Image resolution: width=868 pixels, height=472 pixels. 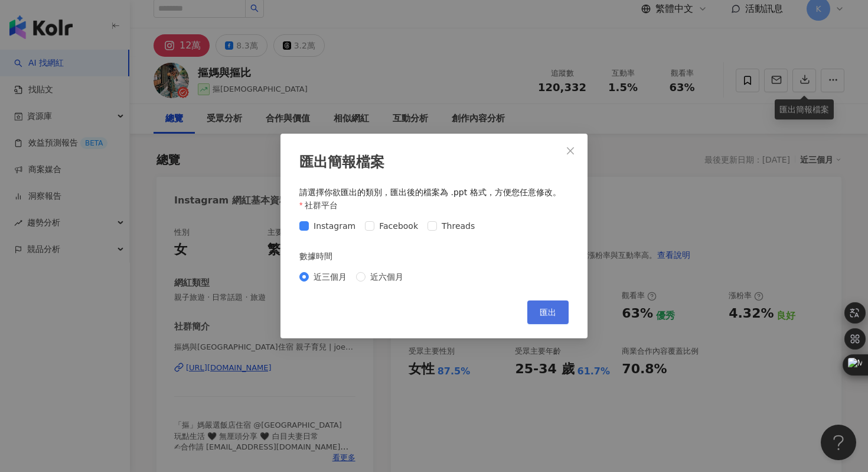 I want to click on span: 近六個月, so click(x=386, y=276).